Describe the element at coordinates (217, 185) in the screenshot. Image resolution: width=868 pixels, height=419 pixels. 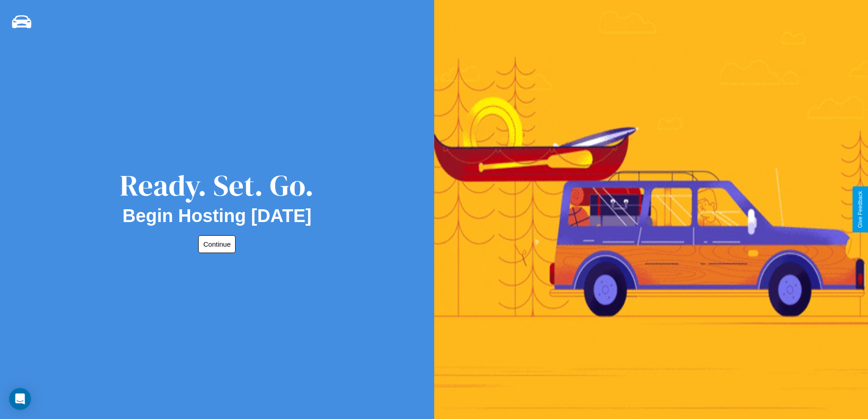
I see `div: Ready. Set. Go.` at that location.